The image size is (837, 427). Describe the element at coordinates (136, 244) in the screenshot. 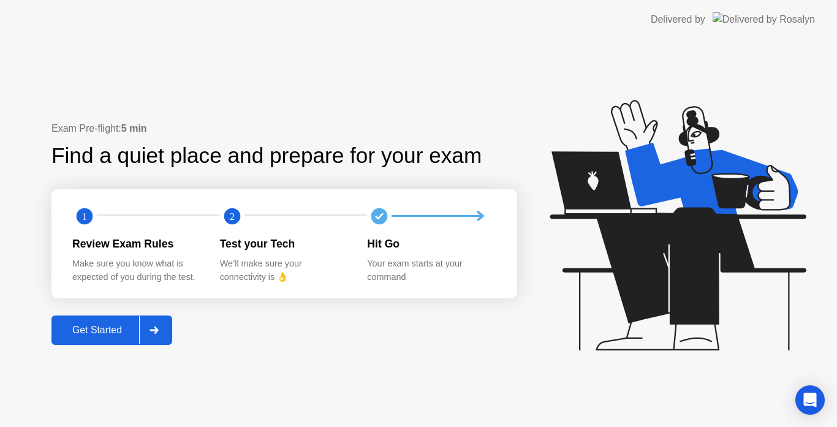

I see `div: Review Exam Rules` at that location.